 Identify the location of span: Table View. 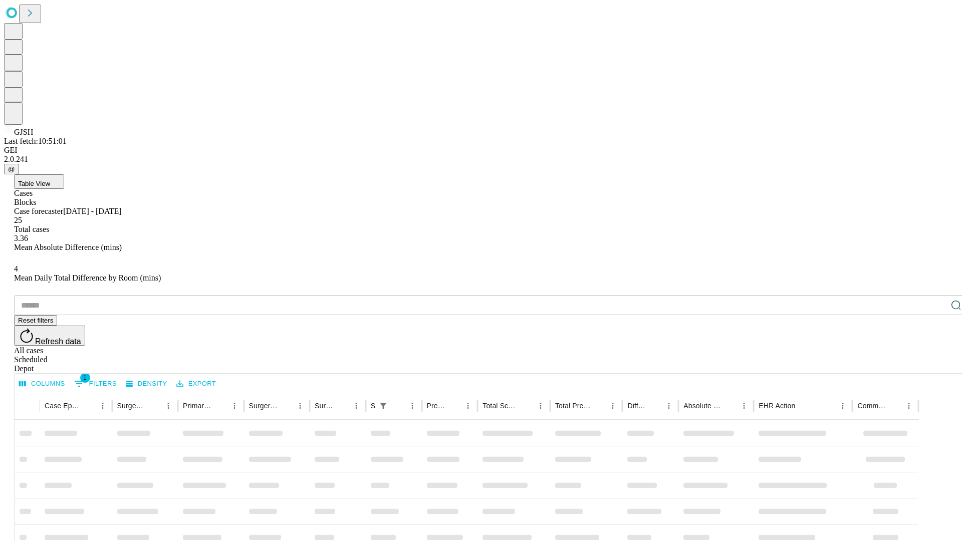
(34, 183).